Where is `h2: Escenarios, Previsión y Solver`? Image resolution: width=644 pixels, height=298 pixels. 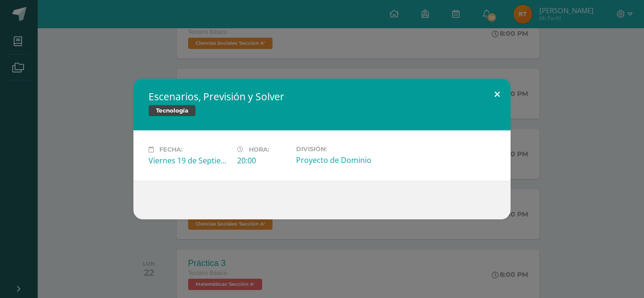
h2: Escenarios, Previsión y Solver is located at coordinates (322, 96).